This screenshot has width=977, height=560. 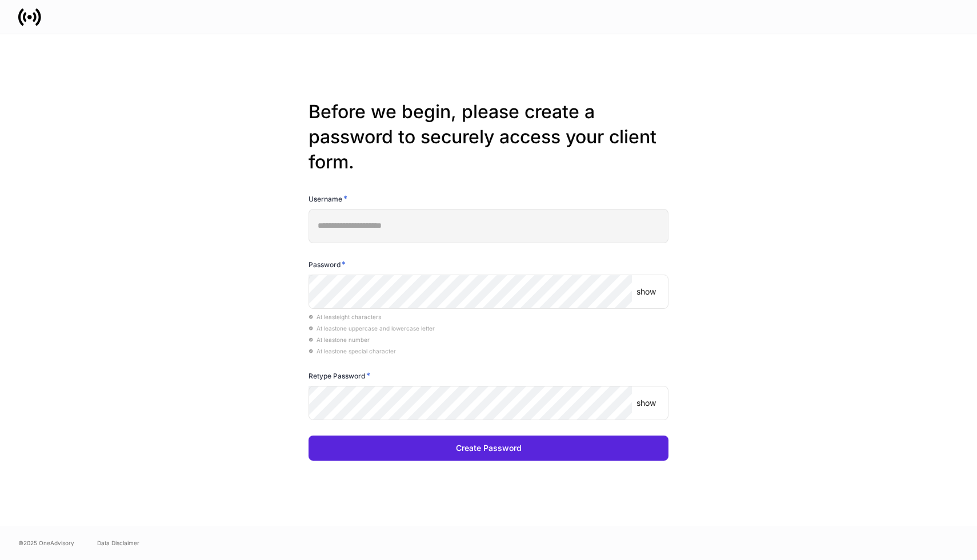 I want to click on span: At least one number, so click(x=339, y=340).